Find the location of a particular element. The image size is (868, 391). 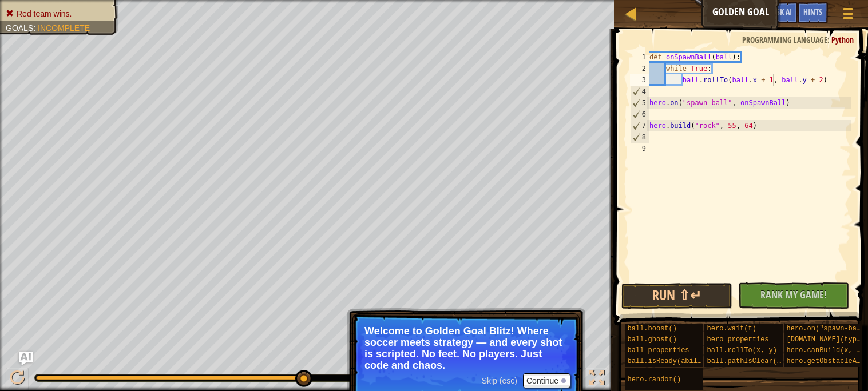

li: Red team wins. is located at coordinates (58, 14).